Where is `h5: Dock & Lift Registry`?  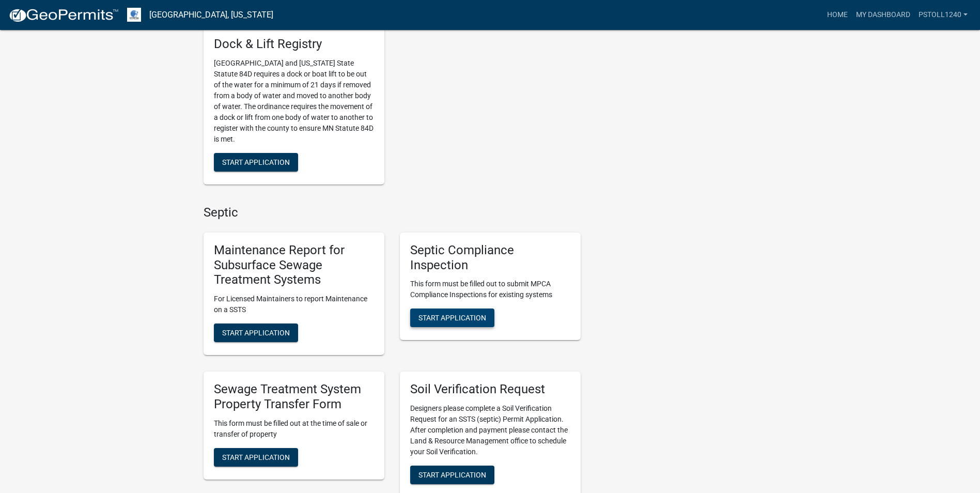
h5: Dock & Lift Registry is located at coordinates (294, 44).